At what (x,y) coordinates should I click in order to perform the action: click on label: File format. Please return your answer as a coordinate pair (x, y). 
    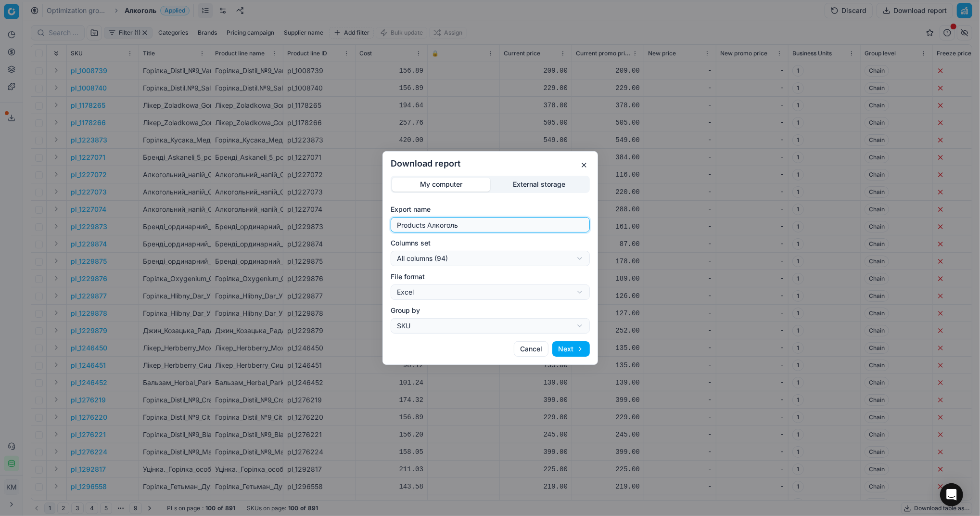
    Looking at the image, I should click on (490, 277).